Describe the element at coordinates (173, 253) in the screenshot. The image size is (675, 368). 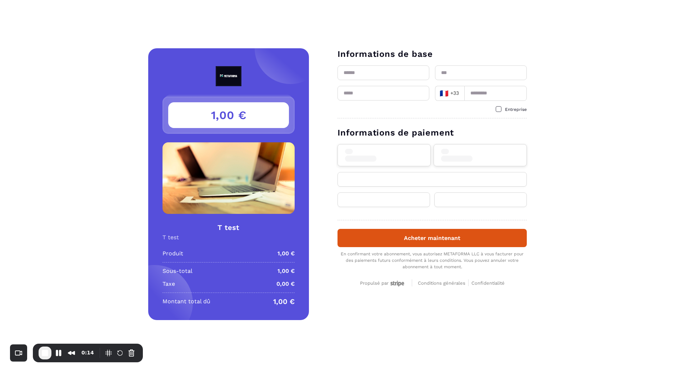
I see `p: Produit` at that location.